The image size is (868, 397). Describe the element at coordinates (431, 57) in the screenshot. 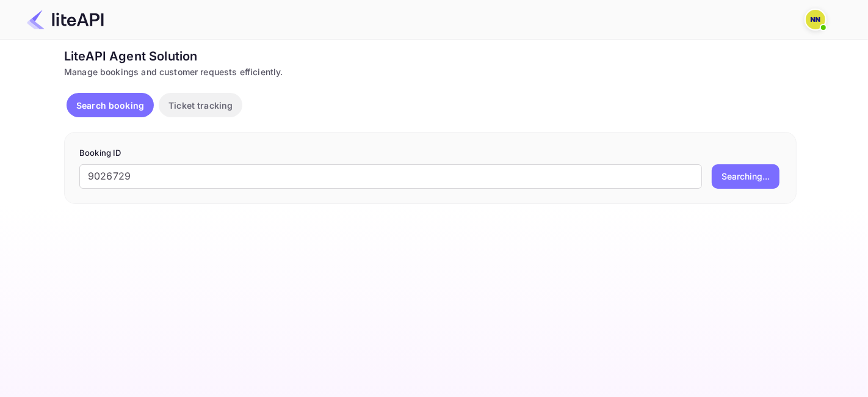

I see `div: LiteAPI Agent Solution` at that location.